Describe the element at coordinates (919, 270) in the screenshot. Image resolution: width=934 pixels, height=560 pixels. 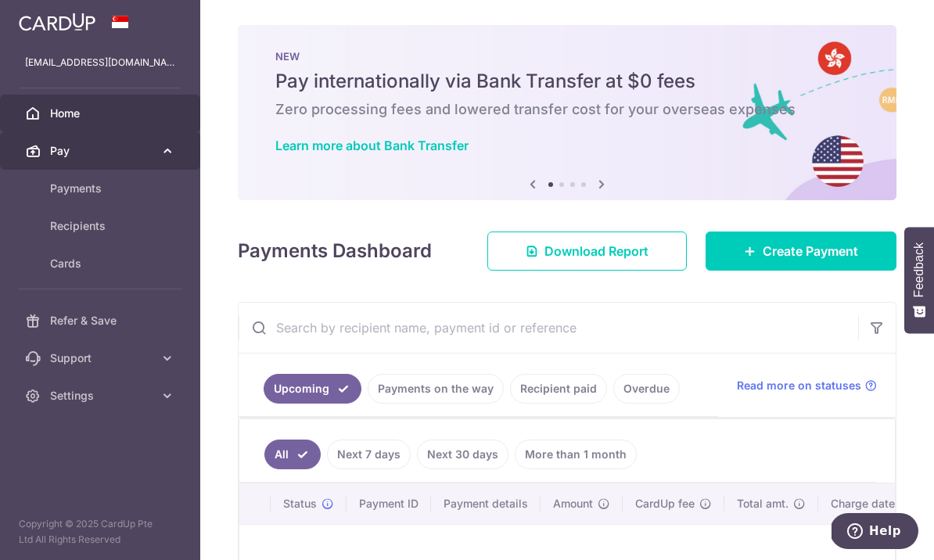
I see `span: Feedback` at that location.